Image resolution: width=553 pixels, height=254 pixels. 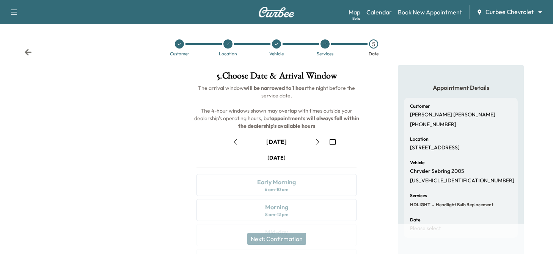 I want to click on span: Curbee Chevrolet, so click(x=509, y=12).